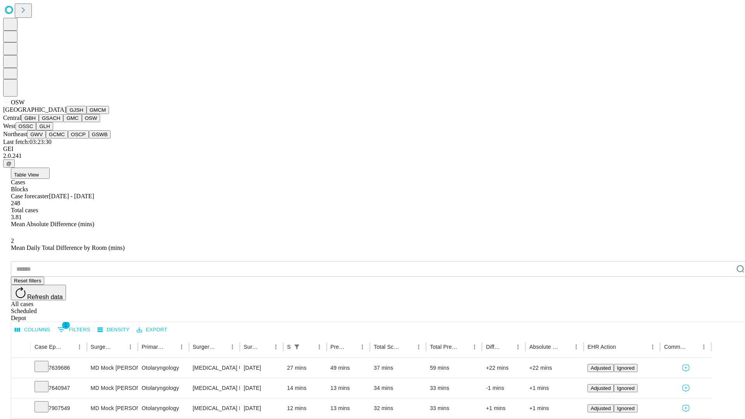 Image resolution: width=745 pixels, height=419 pixels. Describe the element at coordinates (26, 126) in the screenshot. I see `button: OSSC` at that location.